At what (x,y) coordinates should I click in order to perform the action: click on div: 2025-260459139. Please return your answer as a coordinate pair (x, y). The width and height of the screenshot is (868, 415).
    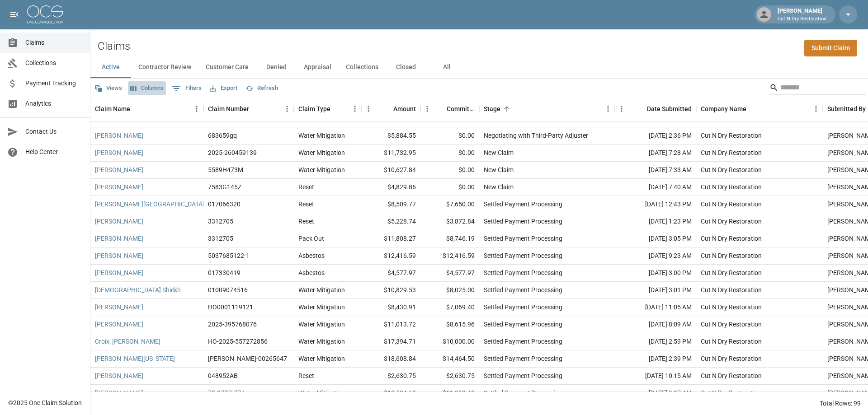
    Looking at the image, I should click on (232, 153).